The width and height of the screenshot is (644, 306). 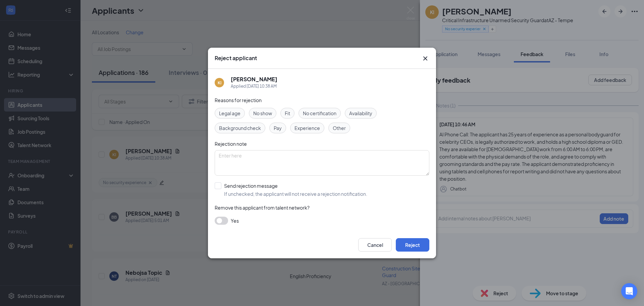 I want to click on span: Rejection note, so click(x=230, y=144).